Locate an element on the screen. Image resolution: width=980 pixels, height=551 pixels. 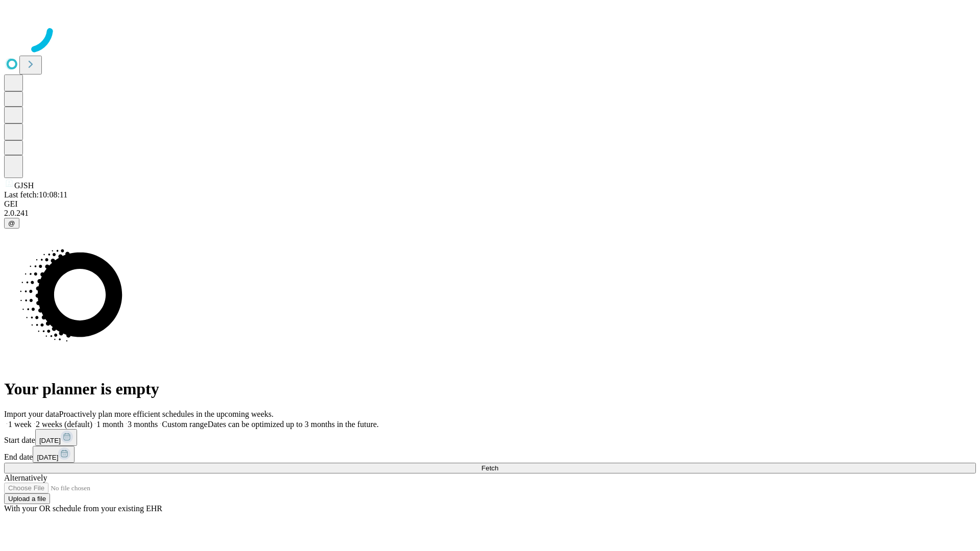
span: Dates can be optimized up to 3 months in the future. is located at coordinates (293, 424).